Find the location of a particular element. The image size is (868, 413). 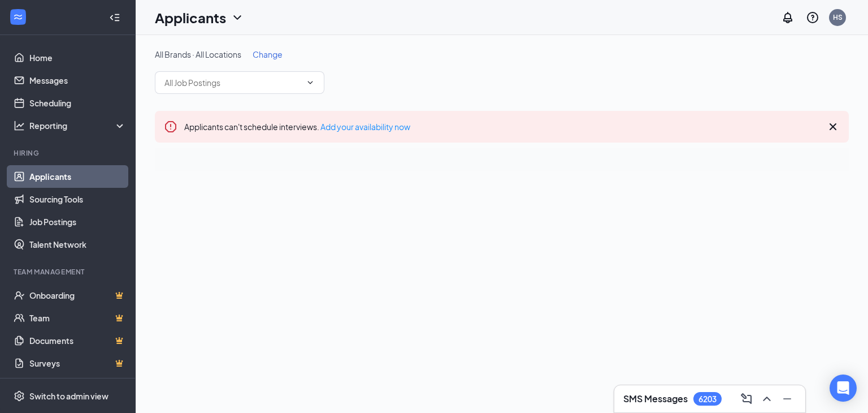

div: Hiring is located at coordinates (68, 153).